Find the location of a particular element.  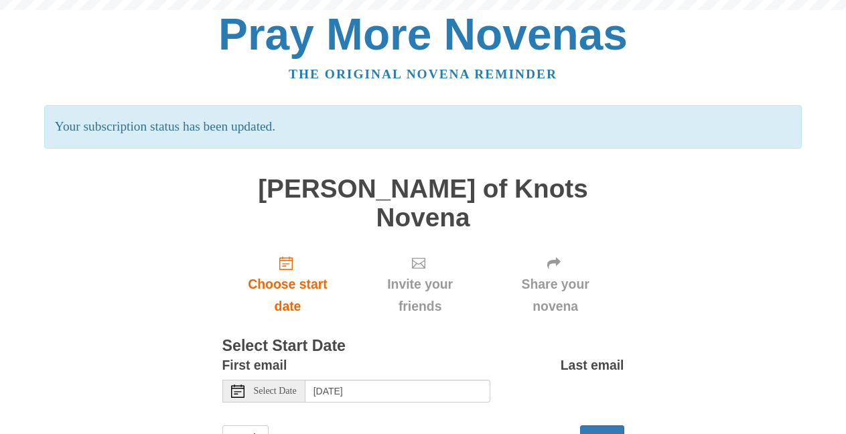

label: Last email is located at coordinates (592, 365).